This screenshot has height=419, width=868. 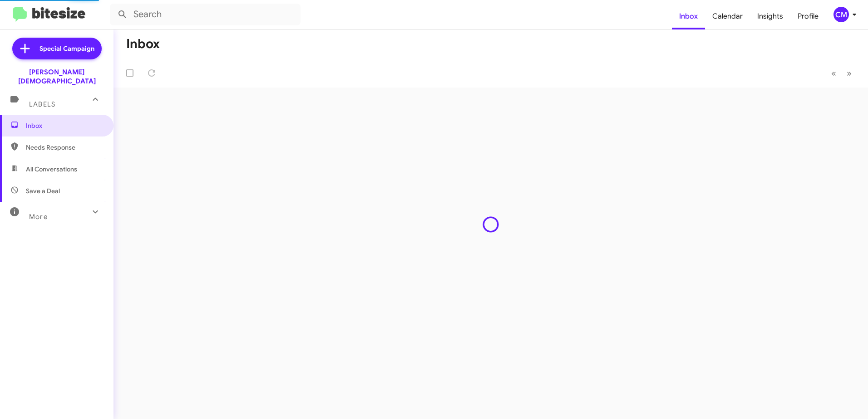 What do you see at coordinates (770, 16) in the screenshot?
I see `a: Insights` at bounding box center [770, 16].